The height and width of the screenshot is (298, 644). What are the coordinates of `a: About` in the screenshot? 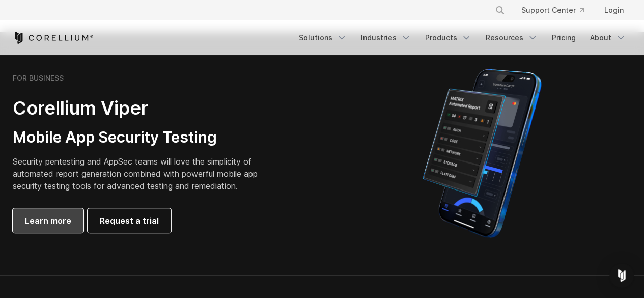 It's located at (608, 38).